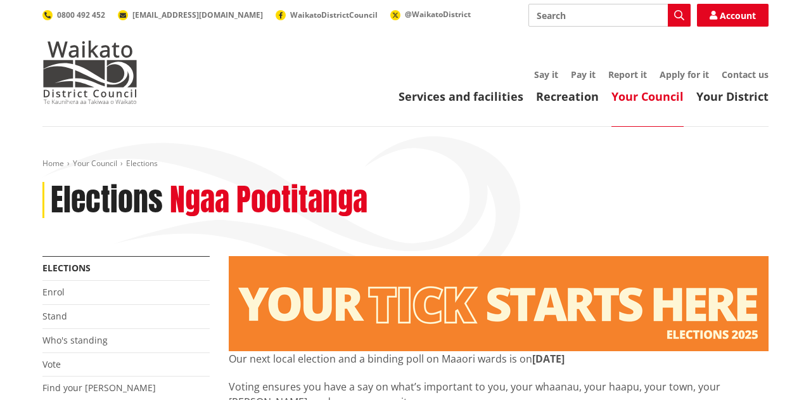 This screenshot has width=811, height=400. Describe the element at coordinates (51, 364) in the screenshot. I see `a: Vote` at that location.